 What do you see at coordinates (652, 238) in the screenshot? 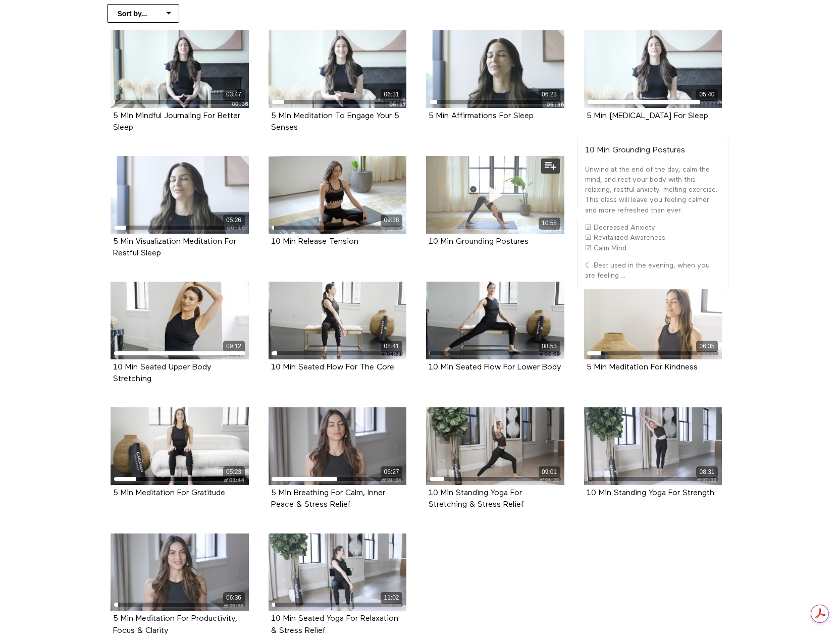
I see `p: ☑ Decreased Anxiety ☑ Revitalized Awareness ☑ Calm Mind` at bounding box center [652, 238].